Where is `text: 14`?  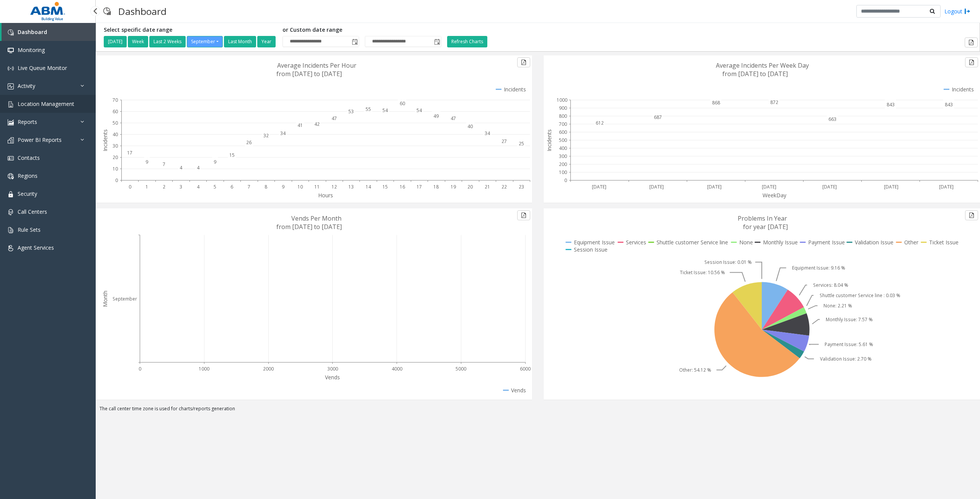 text: 14 is located at coordinates (369, 186).